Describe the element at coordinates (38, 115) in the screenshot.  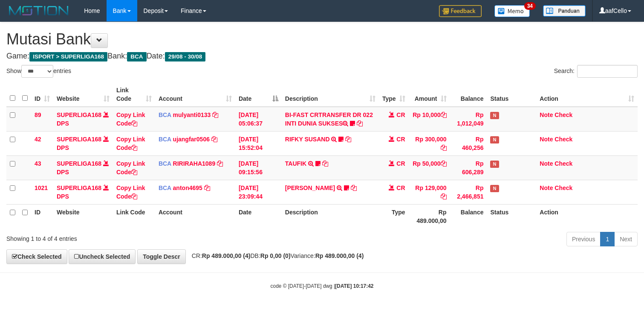
I see `span: 89` at that location.